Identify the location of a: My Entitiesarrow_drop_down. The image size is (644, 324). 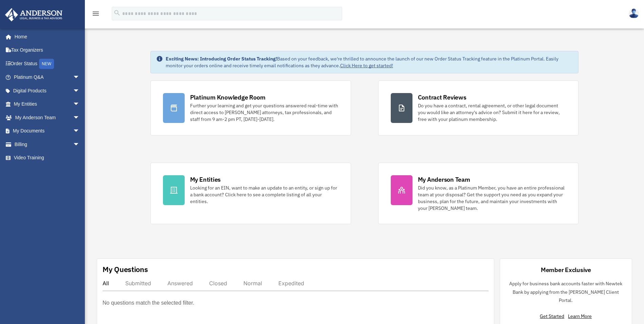
(47, 104).